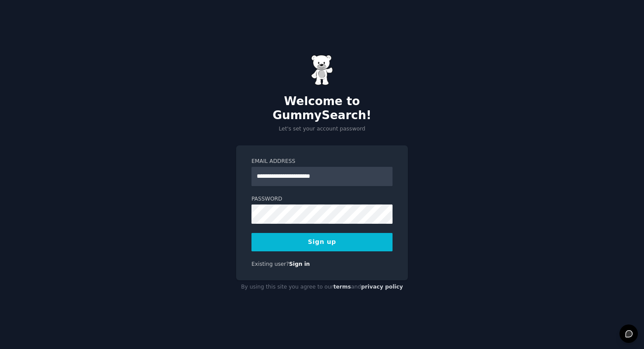  What do you see at coordinates (322, 242) in the screenshot?
I see `button: Sign up` at bounding box center [322, 242].